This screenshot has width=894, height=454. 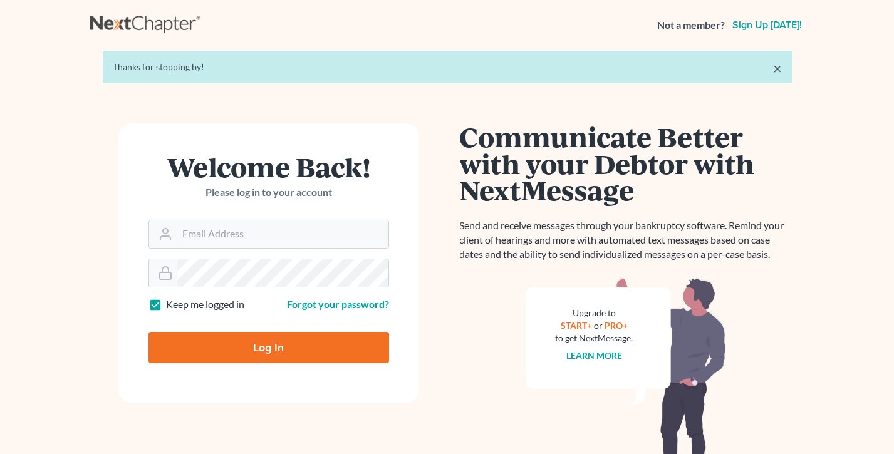 I want to click on div: Thanks for stopping by!, so click(x=447, y=67).